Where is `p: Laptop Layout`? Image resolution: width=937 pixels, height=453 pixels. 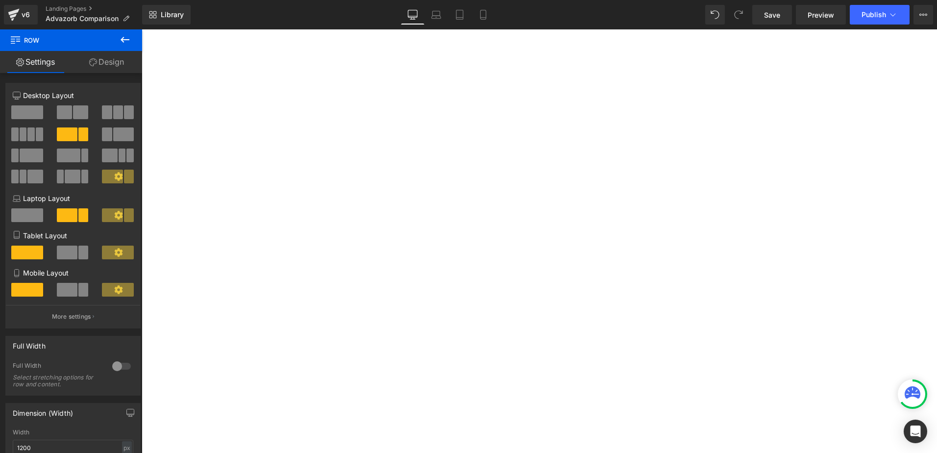 p: Laptop Layout is located at coordinates (73, 198).